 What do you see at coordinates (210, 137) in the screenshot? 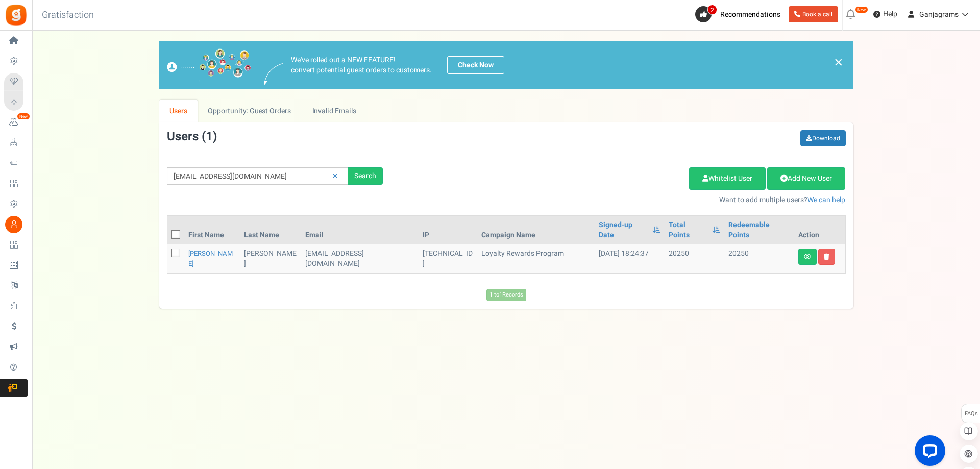
I see `span: 1` at bounding box center [210, 137].